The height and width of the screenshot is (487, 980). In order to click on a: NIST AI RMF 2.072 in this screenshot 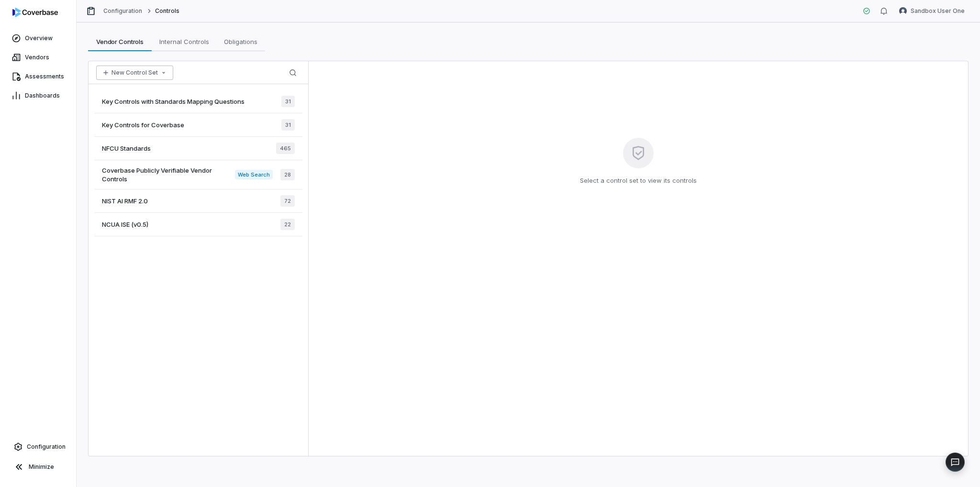, I will do `click(198, 201)`.